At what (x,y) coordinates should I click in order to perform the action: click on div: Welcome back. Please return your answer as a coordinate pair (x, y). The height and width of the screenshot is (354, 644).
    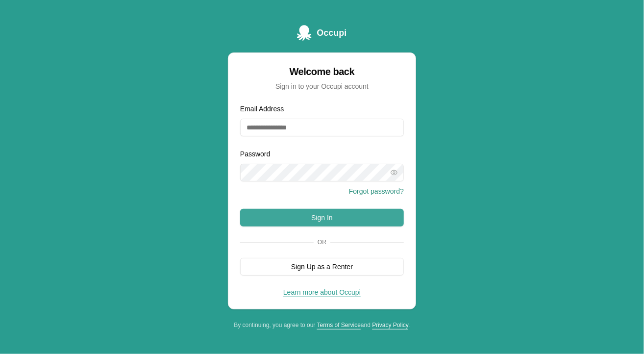
    Looking at the image, I should click on (322, 71).